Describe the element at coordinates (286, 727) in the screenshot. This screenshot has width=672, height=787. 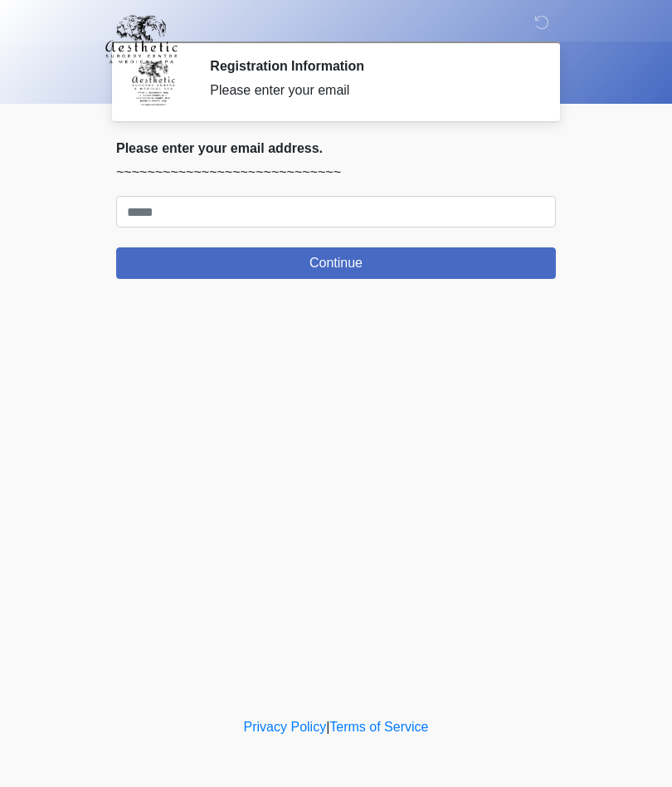
I see `a: Privacy Policy` at that location.